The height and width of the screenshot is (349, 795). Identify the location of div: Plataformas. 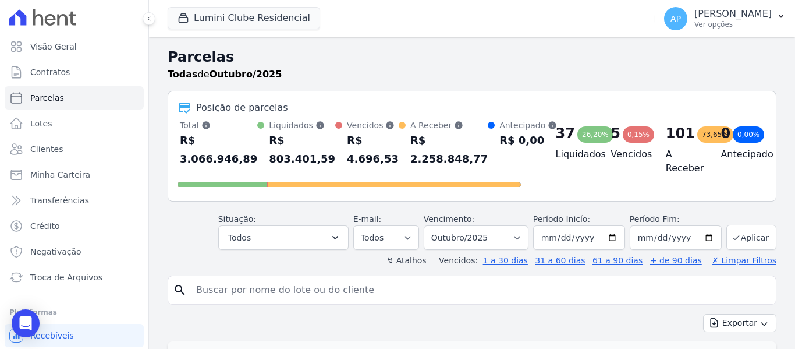
(74, 312).